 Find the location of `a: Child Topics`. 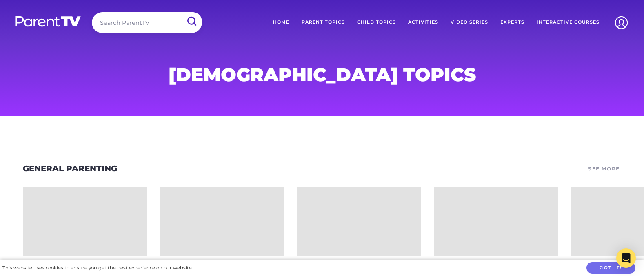

a: Child Topics is located at coordinates (376, 22).